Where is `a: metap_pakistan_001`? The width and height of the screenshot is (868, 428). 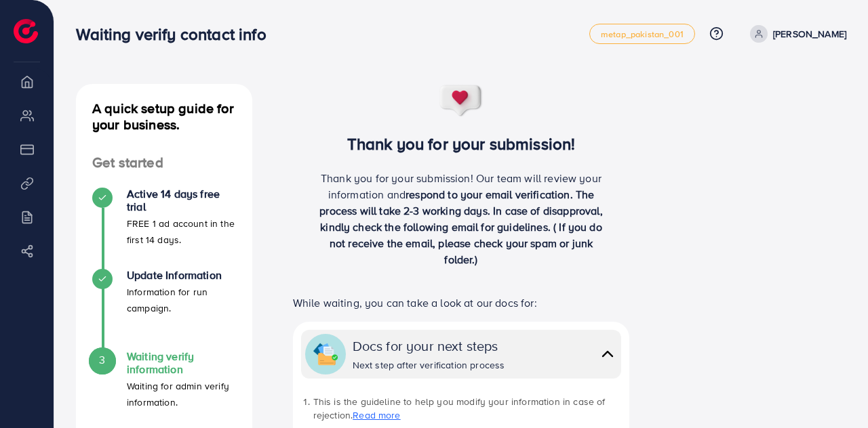 a: metap_pakistan_001 is located at coordinates (642, 33).